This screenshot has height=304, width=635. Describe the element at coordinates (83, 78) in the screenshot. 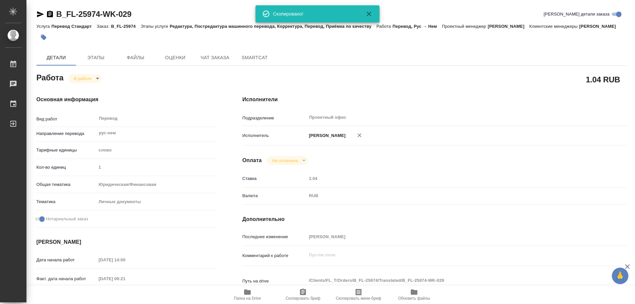

I see `button: В работе` at that location.